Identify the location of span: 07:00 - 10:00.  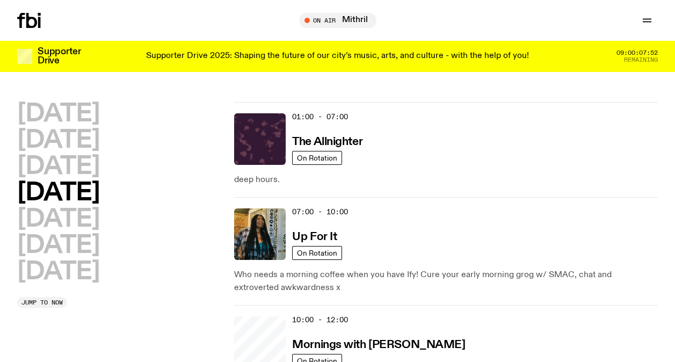
(320, 211).